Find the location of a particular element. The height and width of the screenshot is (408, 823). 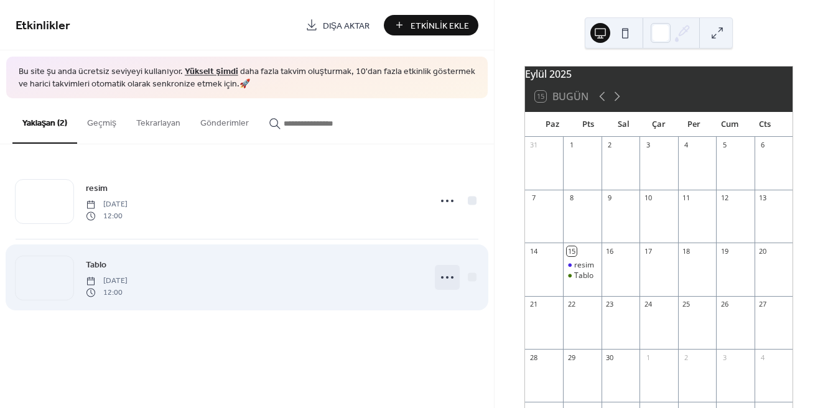

a: Dışa aktar is located at coordinates (337, 25).